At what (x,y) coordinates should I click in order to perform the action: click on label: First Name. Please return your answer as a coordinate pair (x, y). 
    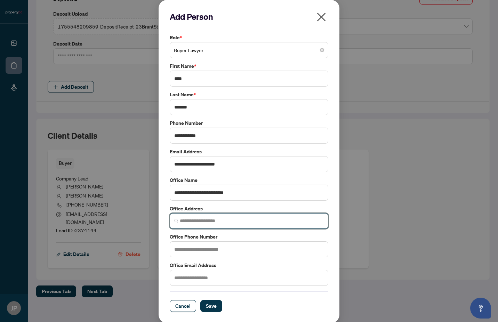
    Looking at the image, I should click on (249, 66).